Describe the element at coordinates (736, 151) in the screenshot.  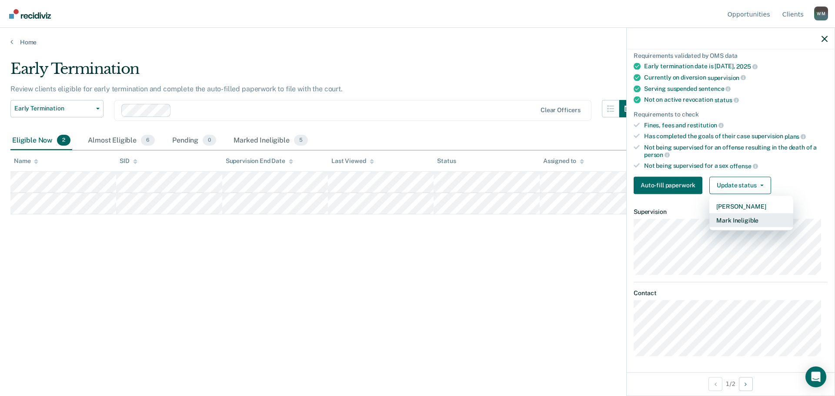
I see `div: Not being supervised for an offense resulting in the death of a` at that location.